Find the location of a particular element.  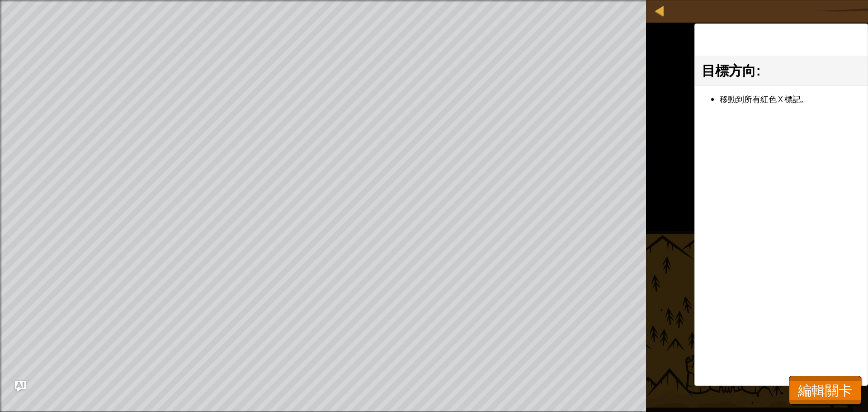

span: 編輯關卡 is located at coordinates (825, 390).